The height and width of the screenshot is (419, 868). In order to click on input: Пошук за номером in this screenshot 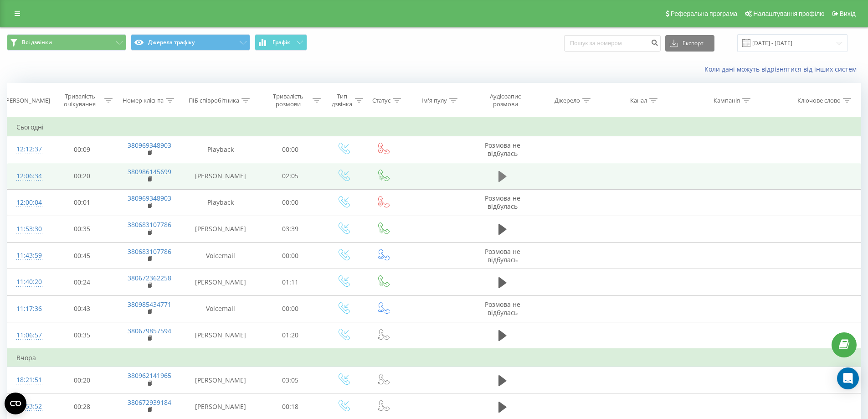, I will do `click(613, 43)`.